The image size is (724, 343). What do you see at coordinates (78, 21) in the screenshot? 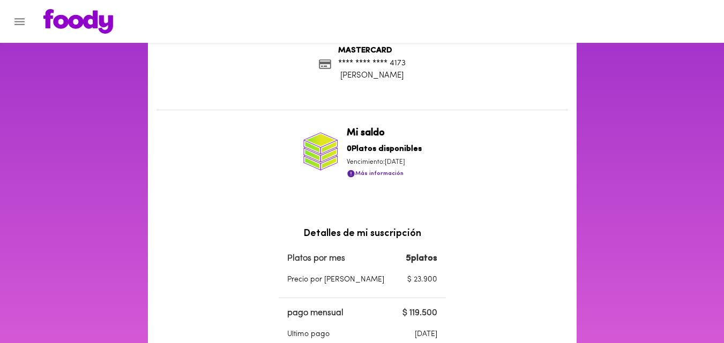
I see `img: logo.png` at bounding box center [78, 21].